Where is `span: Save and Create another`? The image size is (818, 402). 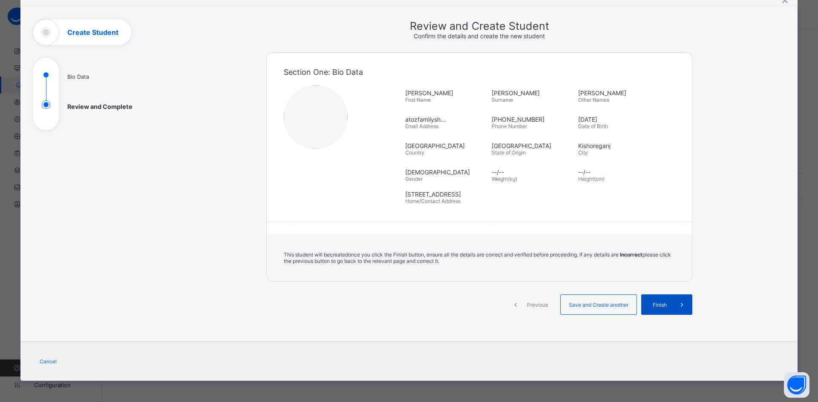 span: Save and Create another is located at coordinates (598, 305).